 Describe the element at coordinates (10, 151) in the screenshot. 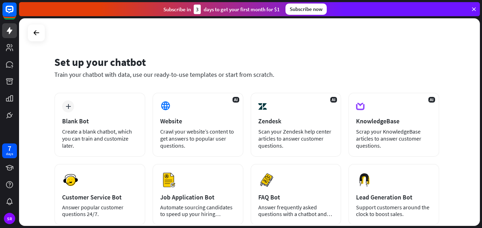

I see `a: 7 days` at that location.